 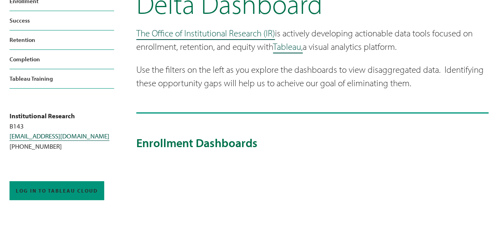 I want to click on h2: Enrollment Dashboards, so click(x=312, y=143).